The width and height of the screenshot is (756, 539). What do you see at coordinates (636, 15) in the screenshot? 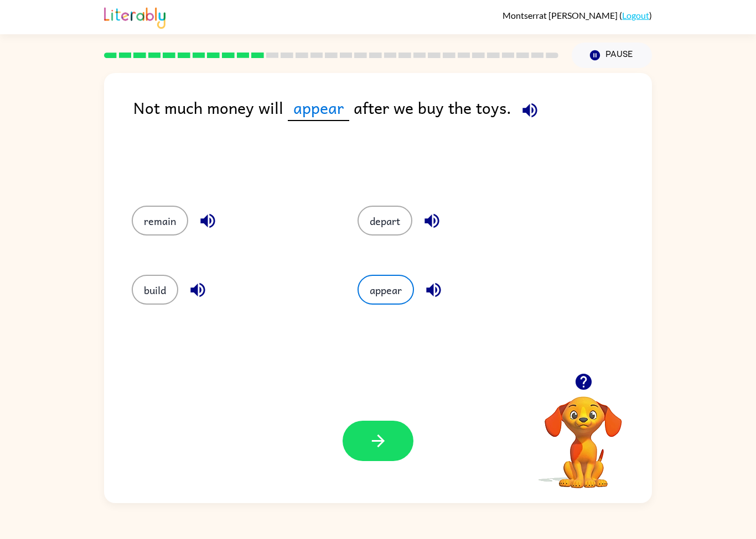
I see `a: Logout` at bounding box center [636, 15].